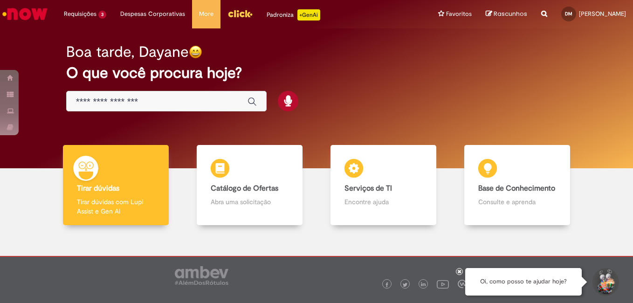 The height and width of the screenshot is (303, 633). What do you see at coordinates (511, 14) in the screenshot?
I see `span: Rascunhos` at bounding box center [511, 14].